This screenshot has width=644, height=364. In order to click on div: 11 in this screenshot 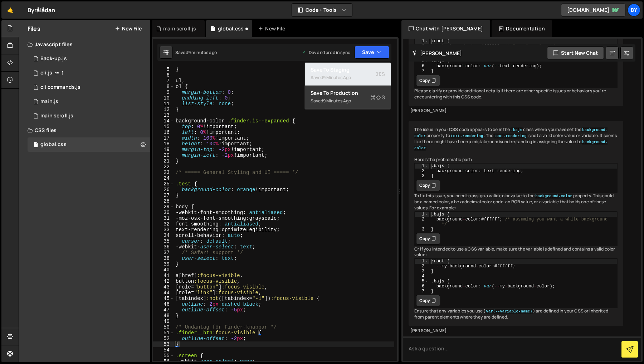, I will do `click(163, 104)`.